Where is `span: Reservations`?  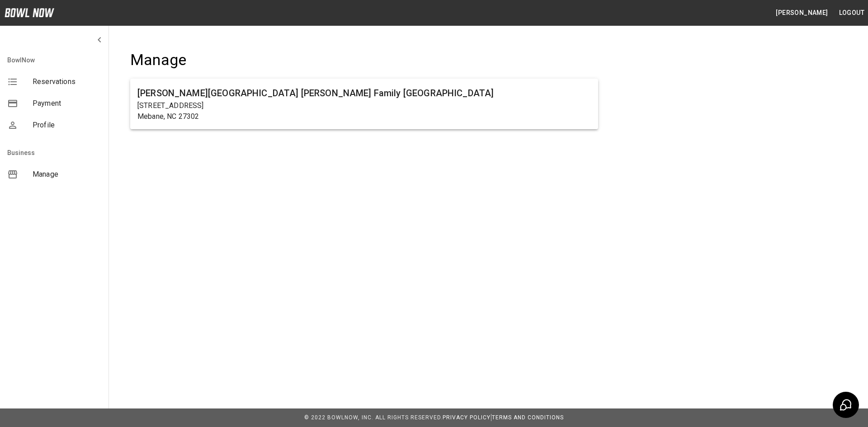
span: Reservations is located at coordinates (67, 82).